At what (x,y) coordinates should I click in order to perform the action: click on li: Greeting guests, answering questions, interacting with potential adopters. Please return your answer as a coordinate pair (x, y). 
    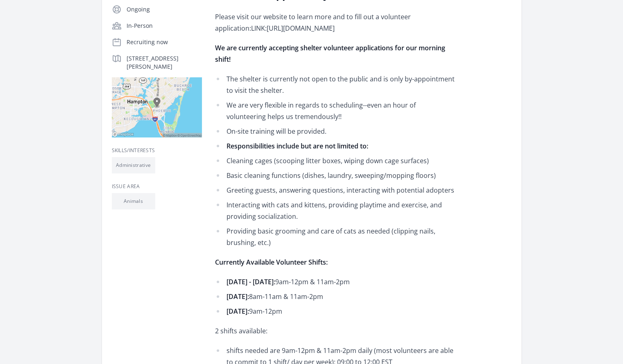
    Looking at the image, I should click on (335, 190).